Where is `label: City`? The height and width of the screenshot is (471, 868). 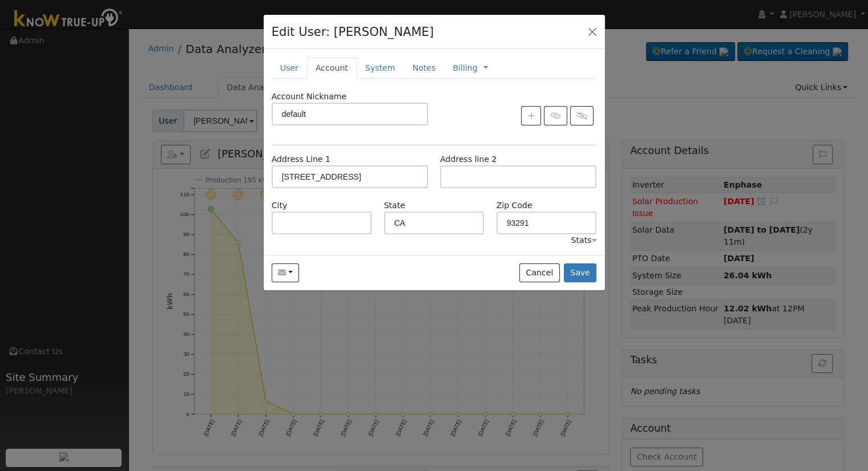
label: City is located at coordinates (279, 205).